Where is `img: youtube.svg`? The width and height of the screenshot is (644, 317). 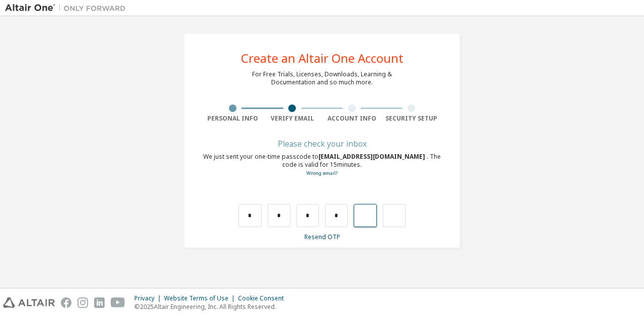
img: youtube.svg is located at coordinates (117, 302).